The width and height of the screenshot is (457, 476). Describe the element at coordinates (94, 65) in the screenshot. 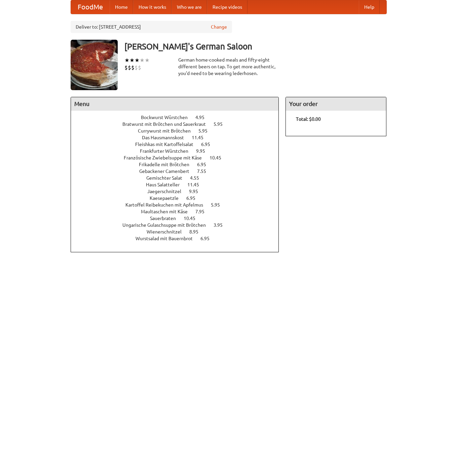

I see `img: angular.jpg` at that location.